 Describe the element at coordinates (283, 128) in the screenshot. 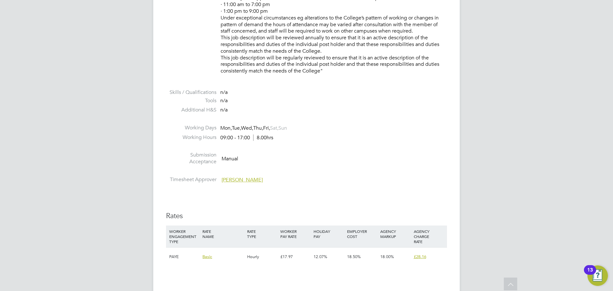

I see `span: Sun` at that location.